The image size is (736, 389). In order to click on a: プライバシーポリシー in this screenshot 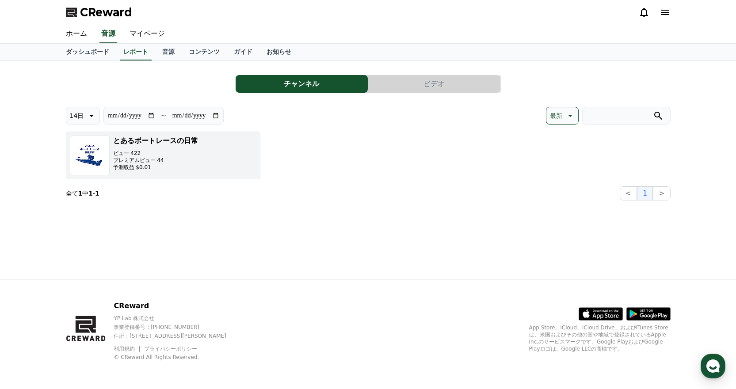, I will do `click(171, 349)`.